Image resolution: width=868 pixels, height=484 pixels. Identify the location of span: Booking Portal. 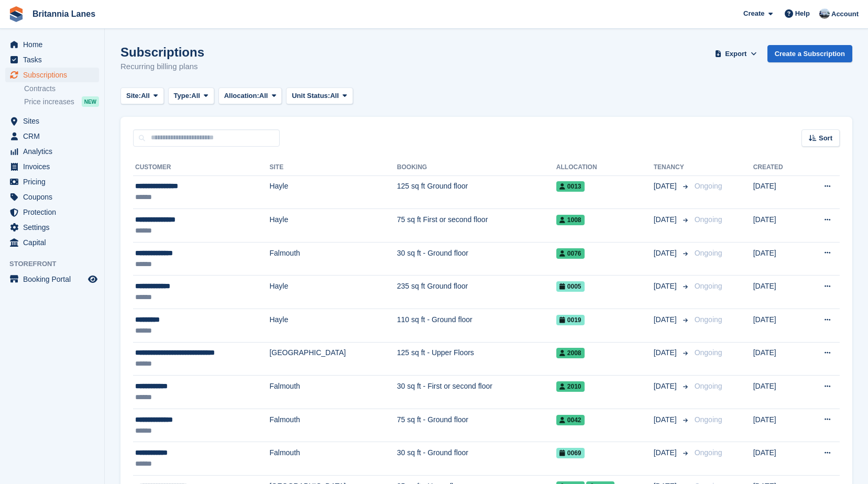
(55, 279).